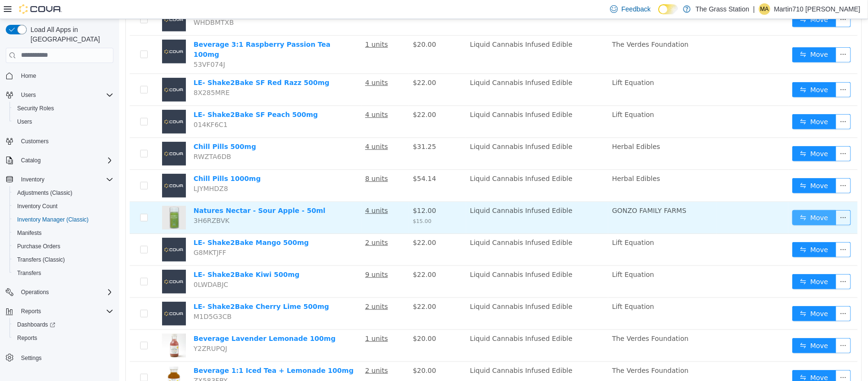 The image size is (868, 381). What do you see at coordinates (32, 180) in the screenshot?
I see `button: Inventory` at bounding box center [32, 180].